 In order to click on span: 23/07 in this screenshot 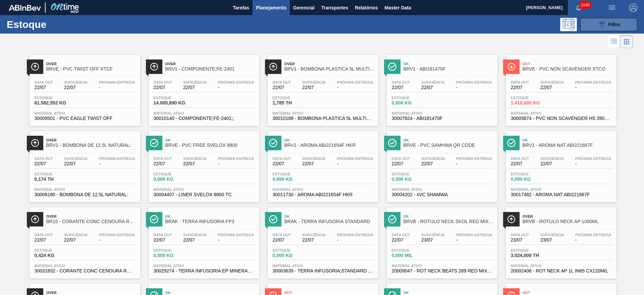, I will do `click(433, 240)`.